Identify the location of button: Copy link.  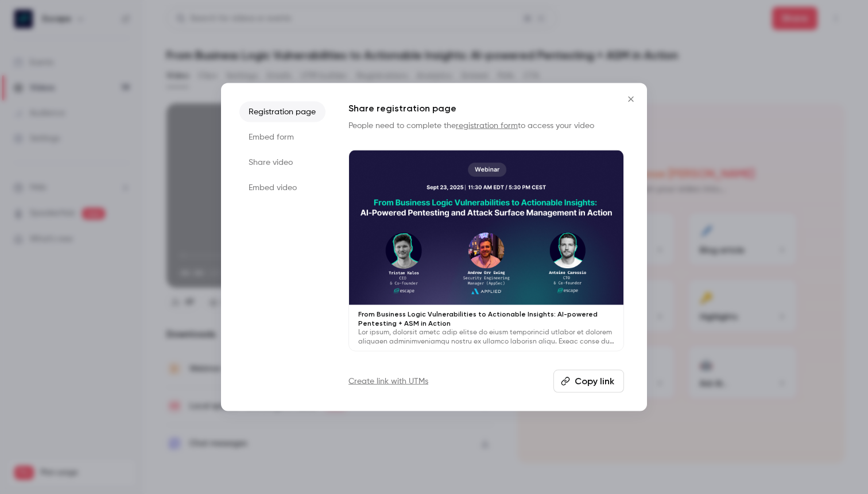
(588, 381).